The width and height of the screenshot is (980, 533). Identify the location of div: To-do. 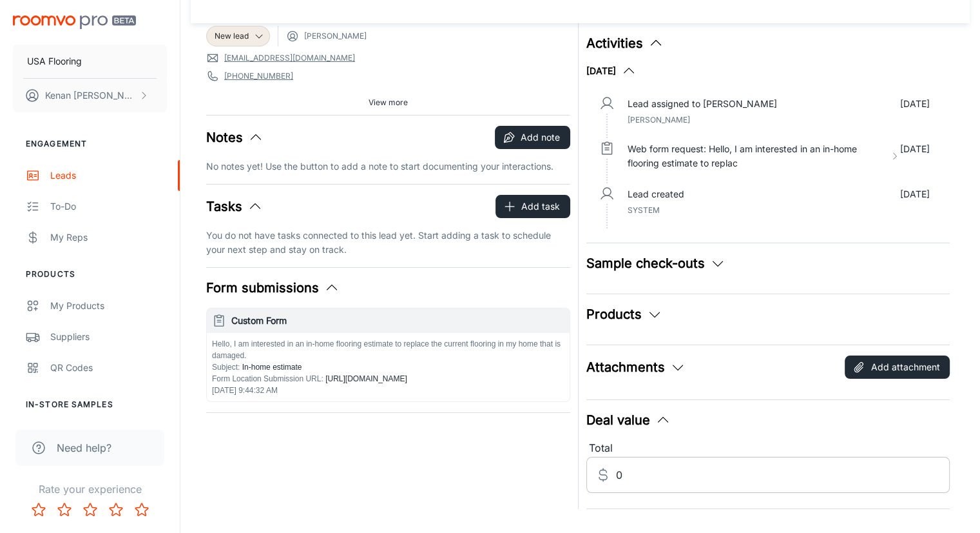
(109, 206).